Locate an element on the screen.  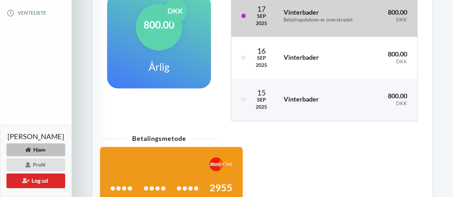
button: Log ud is located at coordinates (36, 181).